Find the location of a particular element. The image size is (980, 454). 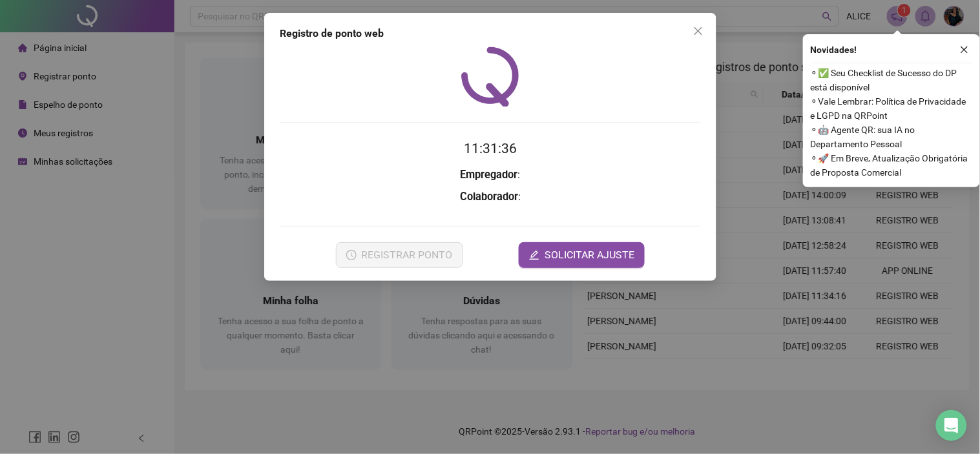

strong: Colaborador is located at coordinates (489, 196).